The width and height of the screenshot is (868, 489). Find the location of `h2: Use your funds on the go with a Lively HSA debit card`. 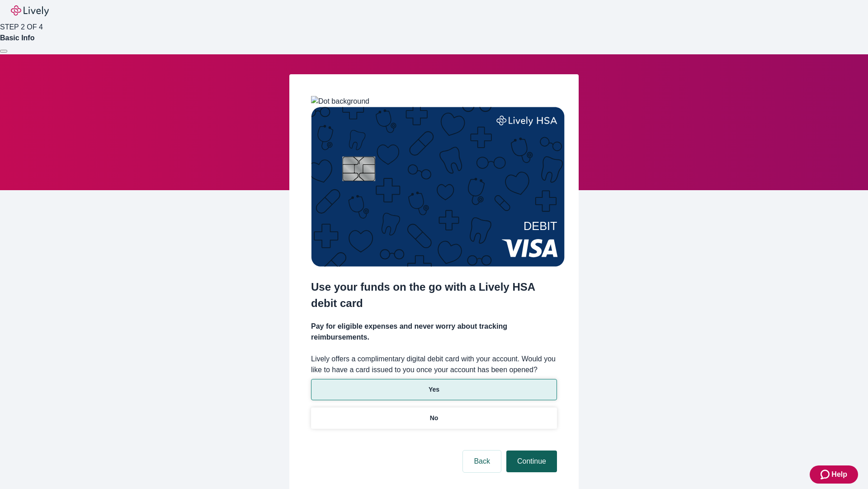

h2: Use your funds on the go with a Lively HSA debit card is located at coordinates (434, 295).